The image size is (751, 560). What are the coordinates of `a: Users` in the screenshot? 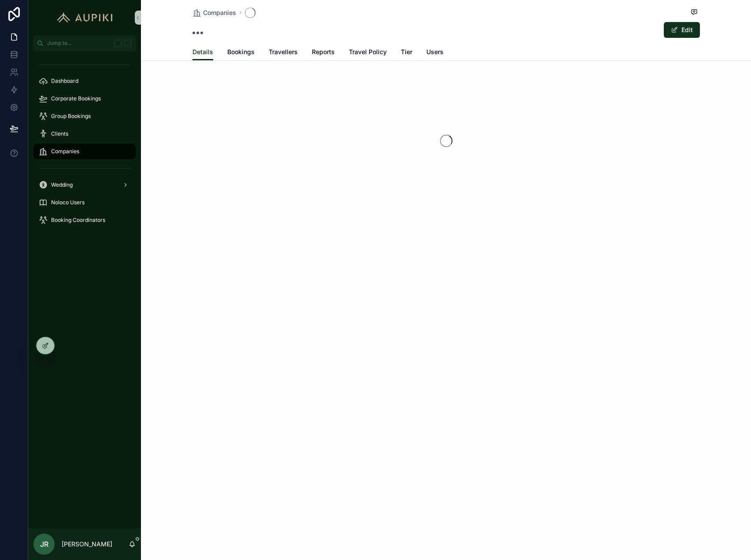 It's located at (435, 53).